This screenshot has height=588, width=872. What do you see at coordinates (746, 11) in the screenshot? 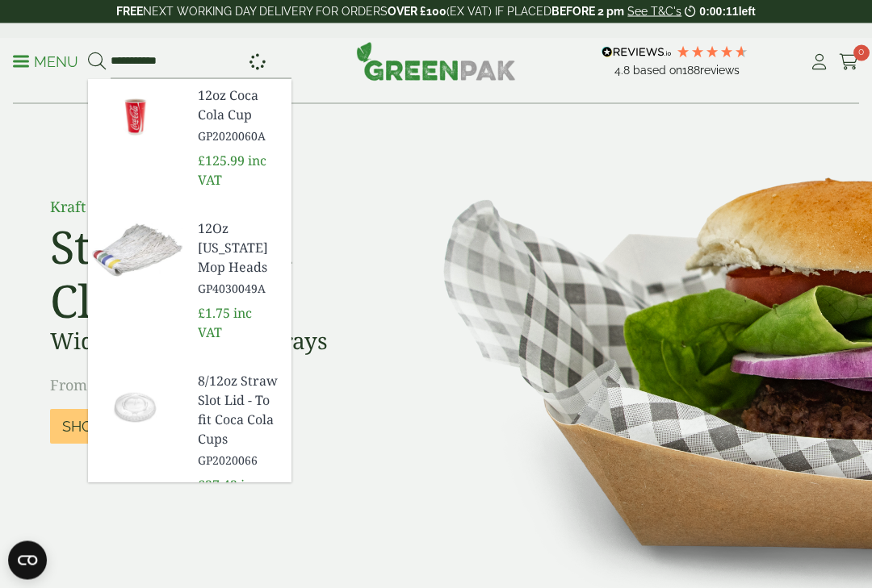
I see `span: left` at bounding box center [746, 11].